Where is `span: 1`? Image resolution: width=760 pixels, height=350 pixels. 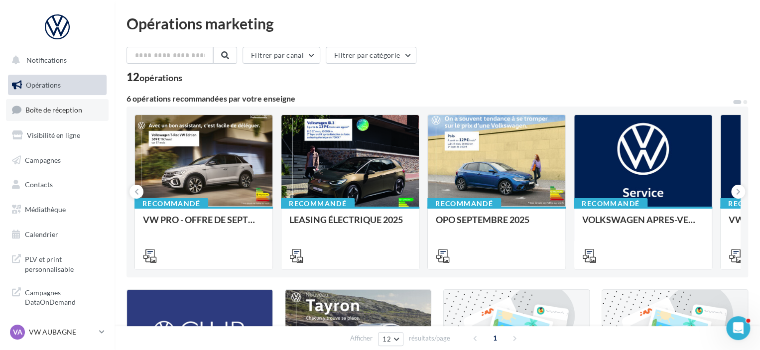 span: 1 is located at coordinates (495, 338).